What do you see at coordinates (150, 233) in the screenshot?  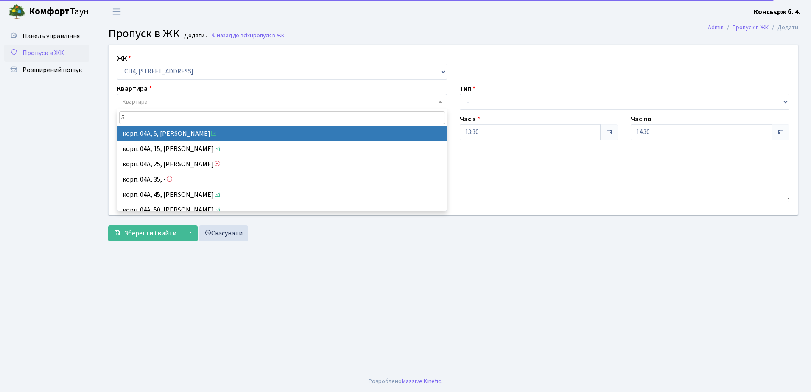 I see `span: Зберегти і вийти` at bounding box center [150, 233].